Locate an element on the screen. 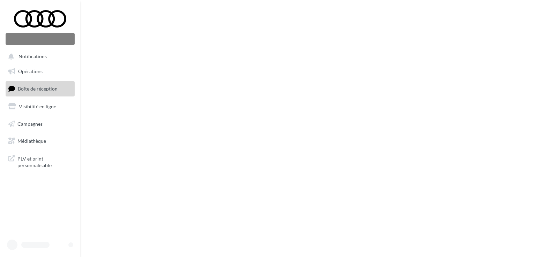  span: Visibilité en ligne is located at coordinates (37, 106).